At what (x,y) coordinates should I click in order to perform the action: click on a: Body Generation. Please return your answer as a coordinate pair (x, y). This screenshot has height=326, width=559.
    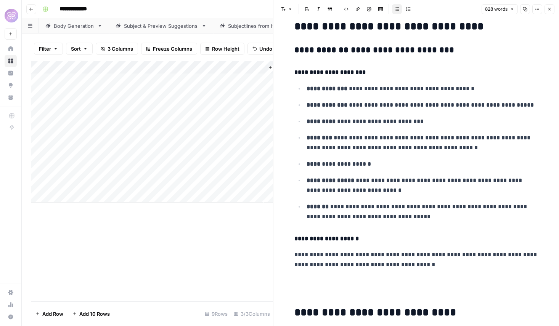
    Looking at the image, I should click on (74, 26).